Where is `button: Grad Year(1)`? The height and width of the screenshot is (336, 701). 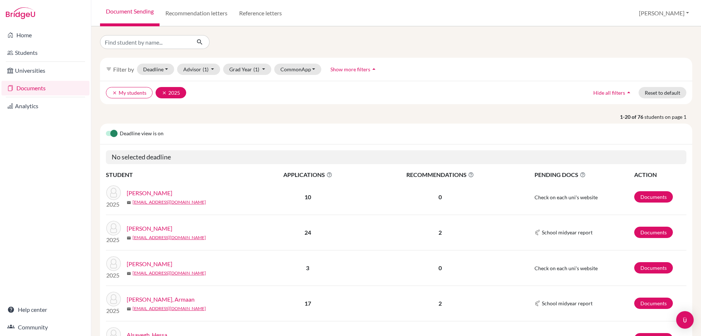 button: Grad Year(1) is located at coordinates (247, 69).